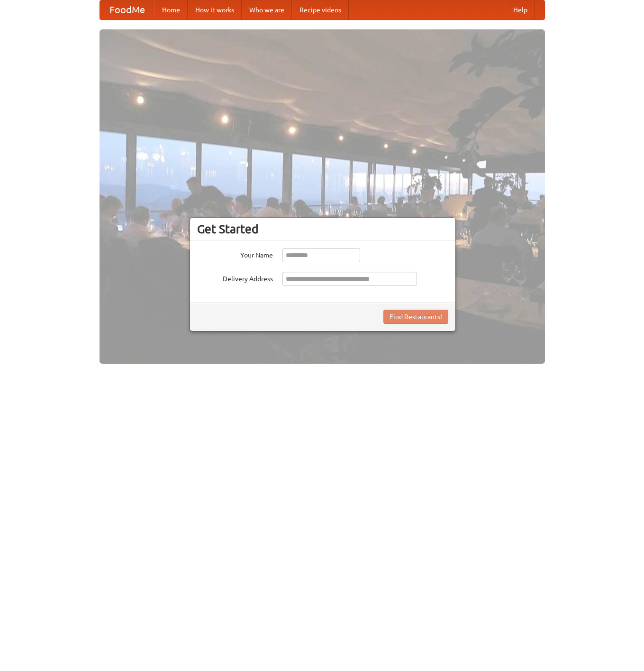  Describe the element at coordinates (321, 10) in the screenshot. I see `a: Recipe videos` at that location.